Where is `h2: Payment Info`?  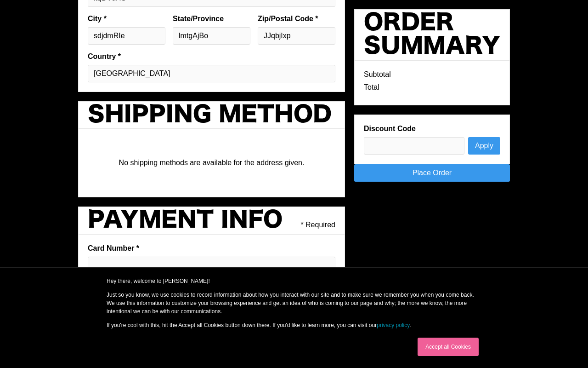 h2: Payment Info is located at coordinates (185, 220).